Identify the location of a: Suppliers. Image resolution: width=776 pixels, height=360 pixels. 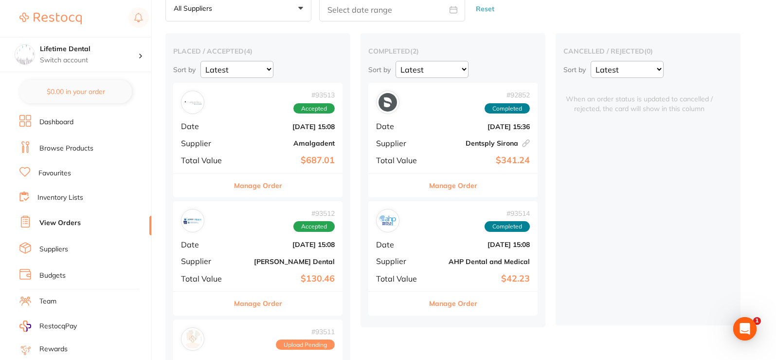
(54, 249).